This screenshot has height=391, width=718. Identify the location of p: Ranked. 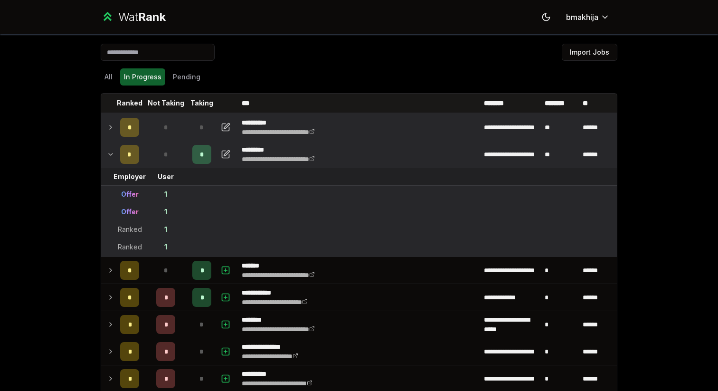
(130, 103).